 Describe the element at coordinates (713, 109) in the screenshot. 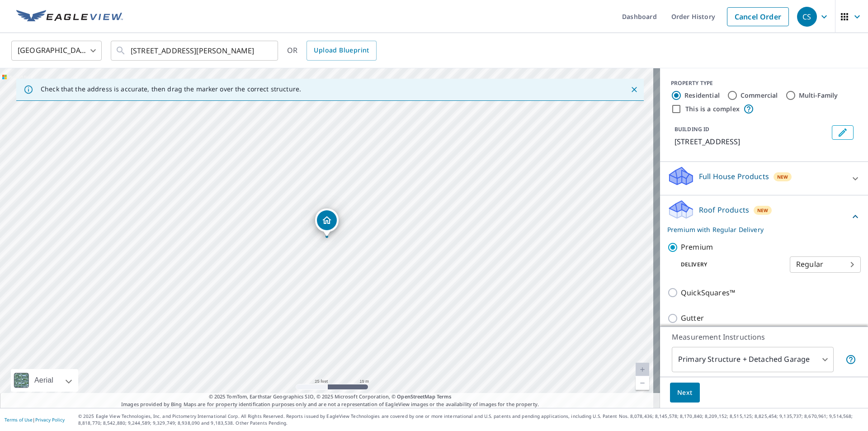

I see `label: This is a complex` at that location.